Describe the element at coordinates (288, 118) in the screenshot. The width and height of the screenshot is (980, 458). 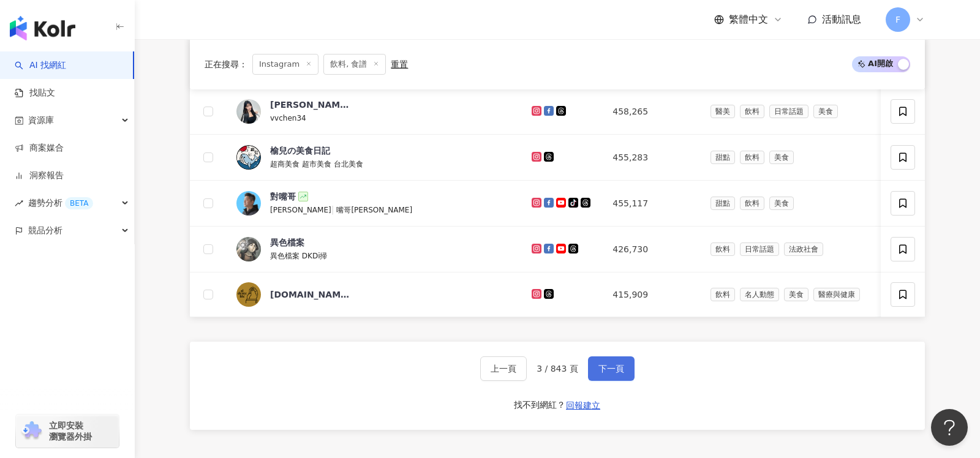
I see `span: vvchen34` at that location.